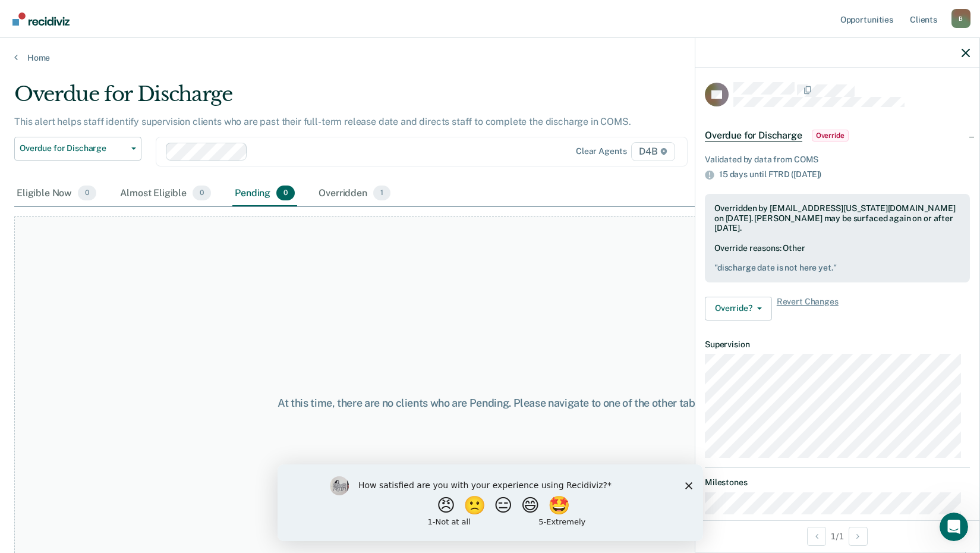 The image size is (980, 553). I want to click on span: Override, so click(830, 135).